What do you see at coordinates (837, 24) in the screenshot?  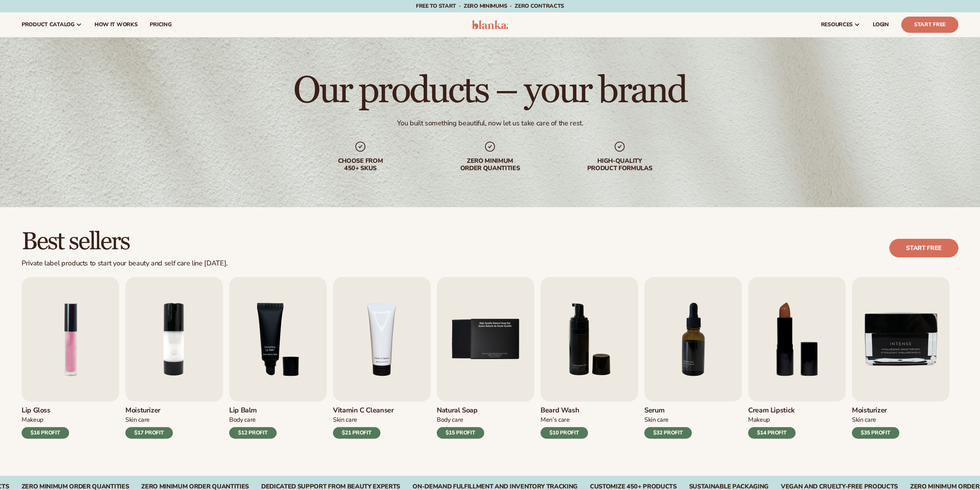 I see `span: resources` at bounding box center [837, 24].